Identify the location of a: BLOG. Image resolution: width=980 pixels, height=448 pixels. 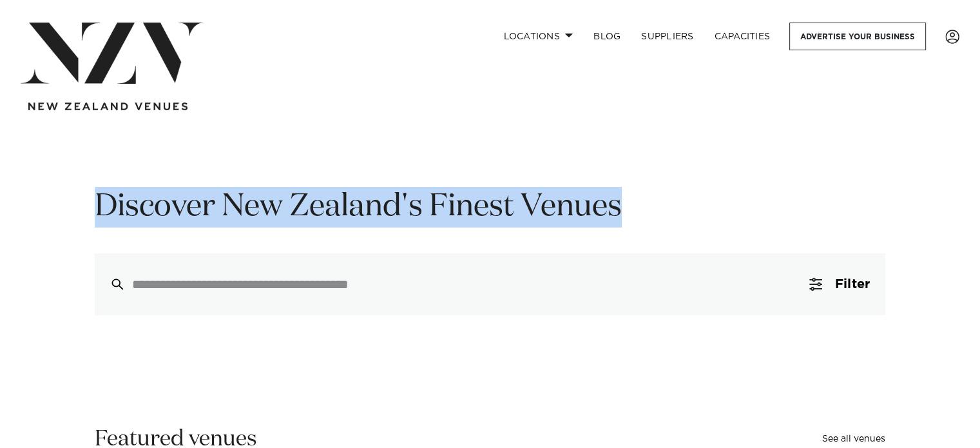
(607, 36).